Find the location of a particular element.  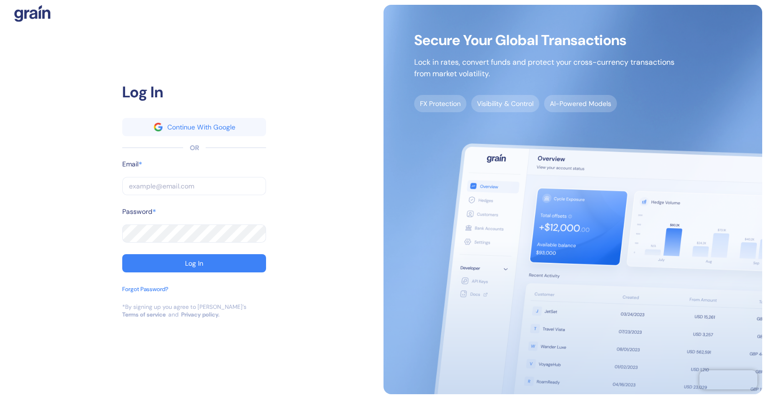

span: FX Protection is located at coordinates (440, 104).